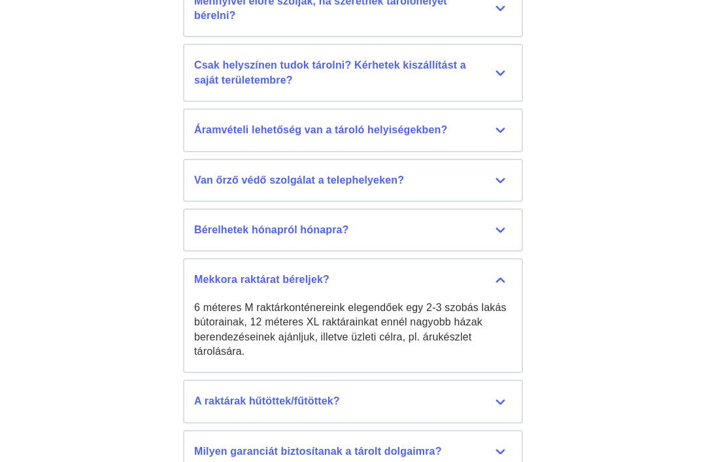 The height and width of the screenshot is (462, 706). I want to click on div: A raktárak hűtöttek/fűtöttek?, so click(353, 401).